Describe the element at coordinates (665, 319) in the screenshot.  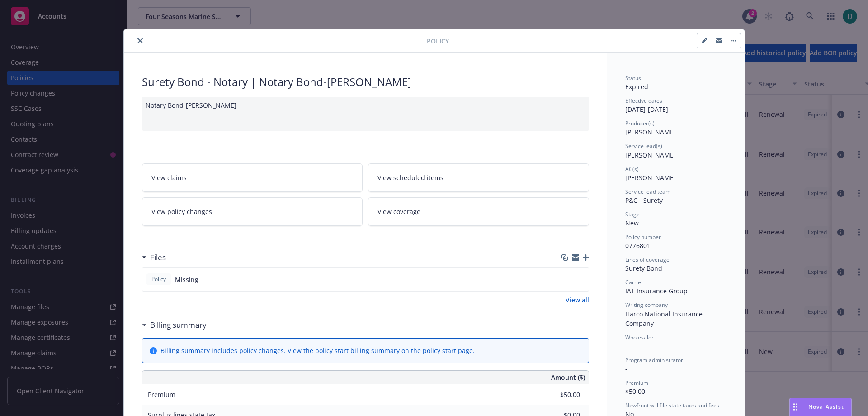
I see `span: Harco National Insurance Company` at that location.